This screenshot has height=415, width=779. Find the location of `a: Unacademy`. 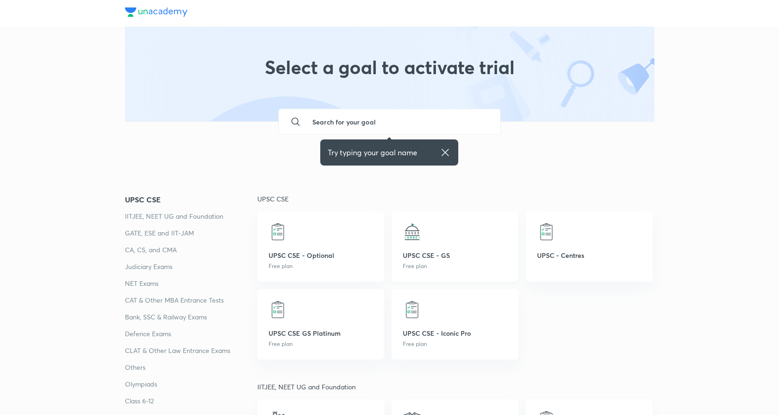

a: Unacademy is located at coordinates (156, 13).